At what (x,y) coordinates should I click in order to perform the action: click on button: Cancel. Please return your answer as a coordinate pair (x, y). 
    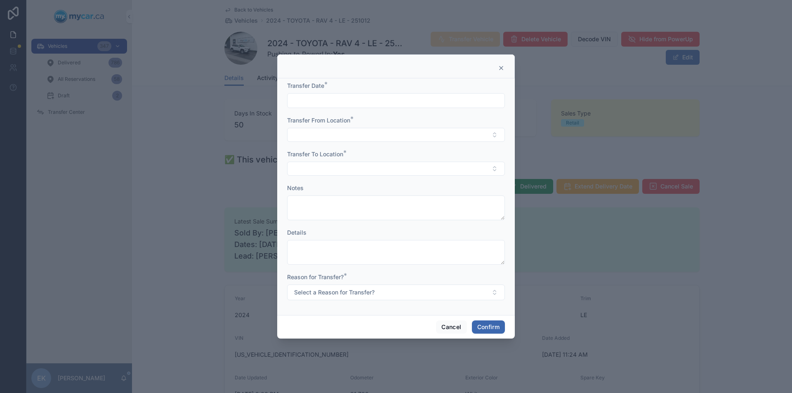
    Looking at the image, I should click on (451, 327).